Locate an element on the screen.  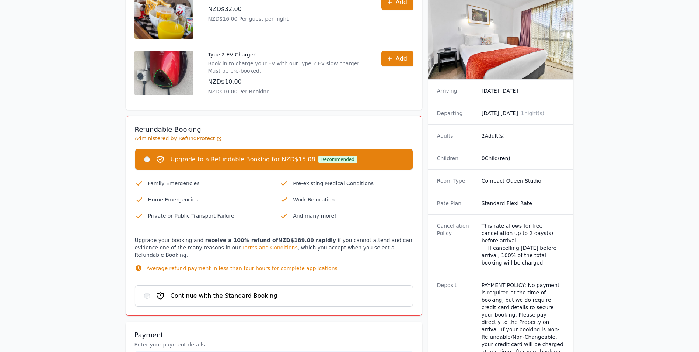
p: Pre-existing Medical Conditions is located at coordinates (353, 183).